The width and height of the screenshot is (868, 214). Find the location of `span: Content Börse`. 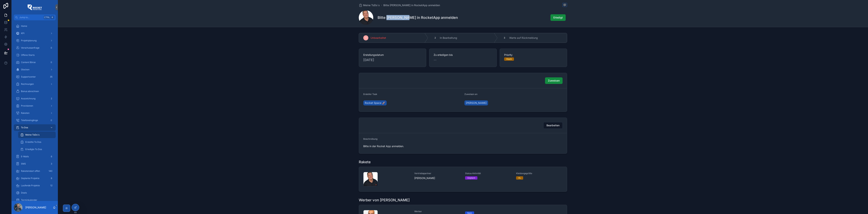

span: Content Börse is located at coordinates (28, 62).